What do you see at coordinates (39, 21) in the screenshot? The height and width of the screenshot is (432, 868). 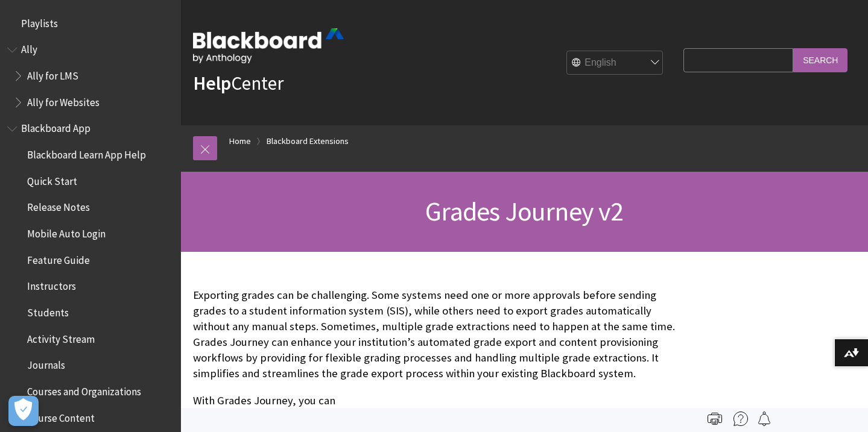 I see `span: Playlists` at bounding box center [39, 21].